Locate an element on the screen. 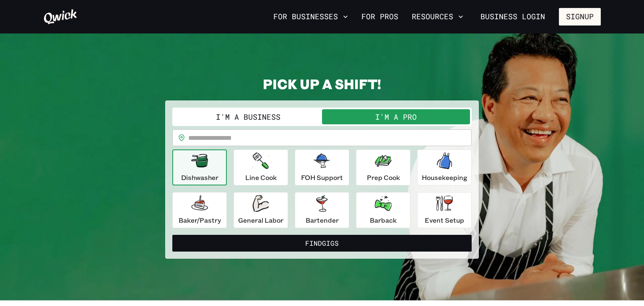  p: FOH Support is located at coordinates (322, 178).